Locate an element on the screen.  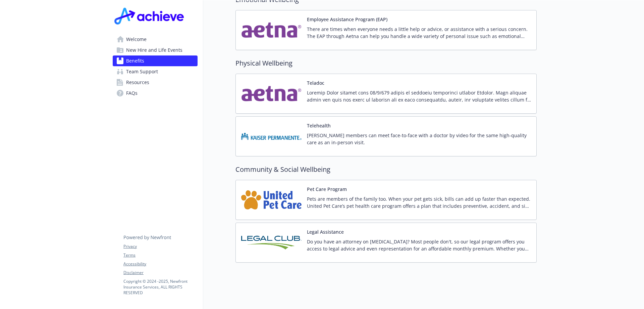
p: Pets are members of the family too. When your pet gets sick, bills can add up faster than expecte... is located at coordinates (419, 202).